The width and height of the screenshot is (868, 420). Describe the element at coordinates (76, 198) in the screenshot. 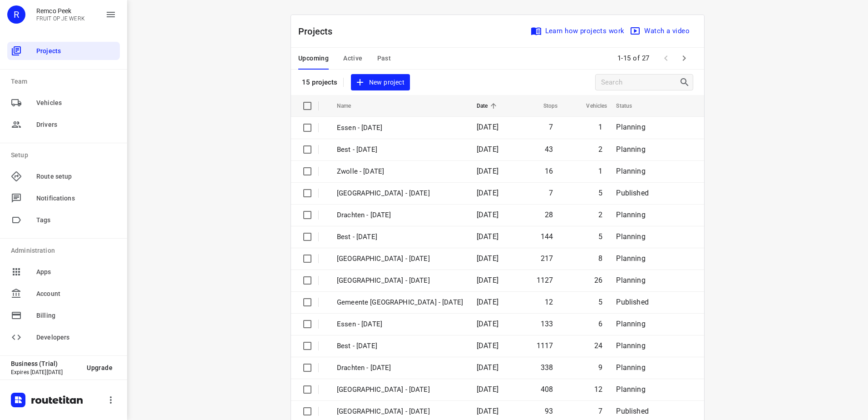

I see `span: Notifications` at that location.